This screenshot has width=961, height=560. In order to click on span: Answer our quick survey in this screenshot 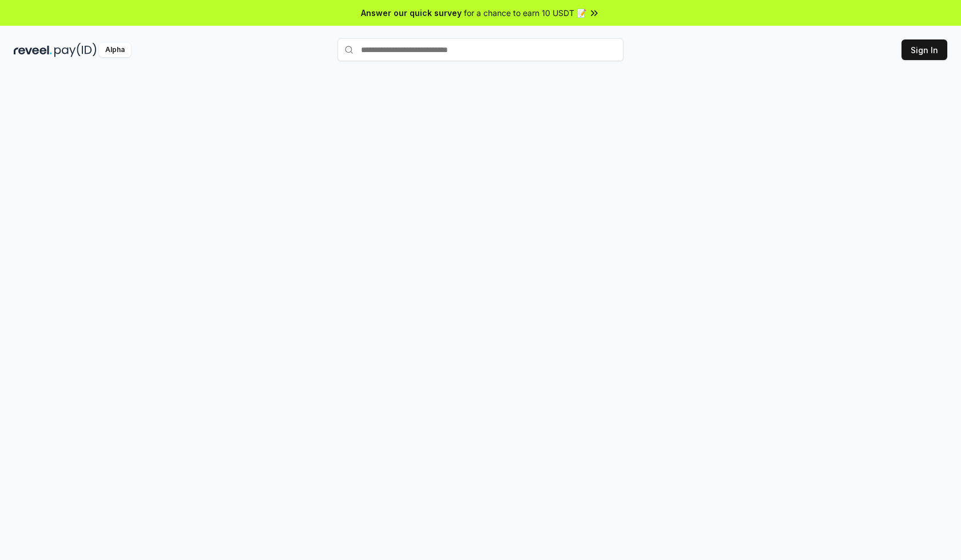, I will do `click(411, 12)`.